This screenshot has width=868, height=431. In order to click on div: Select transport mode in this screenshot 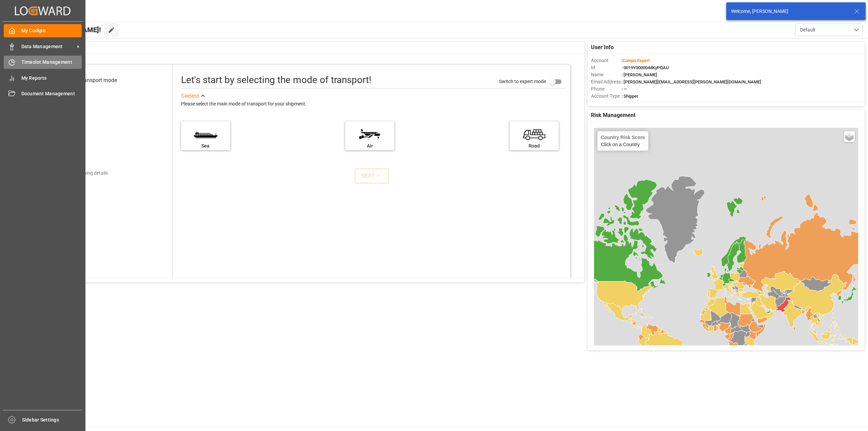, I will do `click(91, 80)`.